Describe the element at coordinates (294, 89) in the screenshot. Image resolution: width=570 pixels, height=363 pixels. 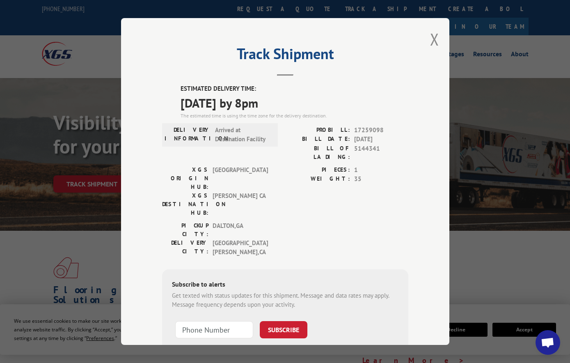
I see `label: ESTIMATED DELIVERY TIME:` at that location.